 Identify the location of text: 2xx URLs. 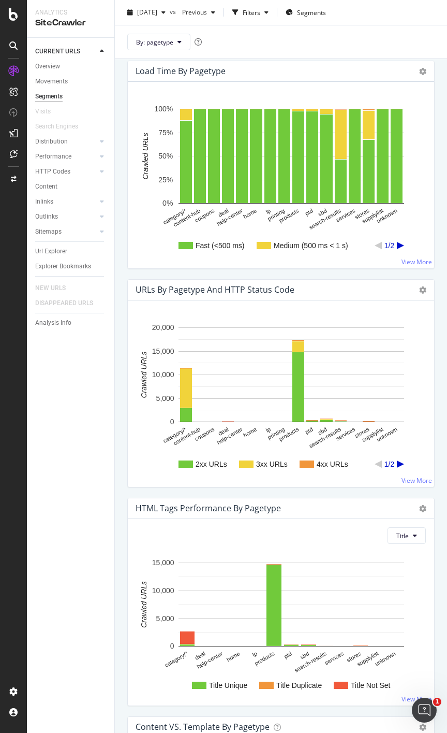
(211, 464).